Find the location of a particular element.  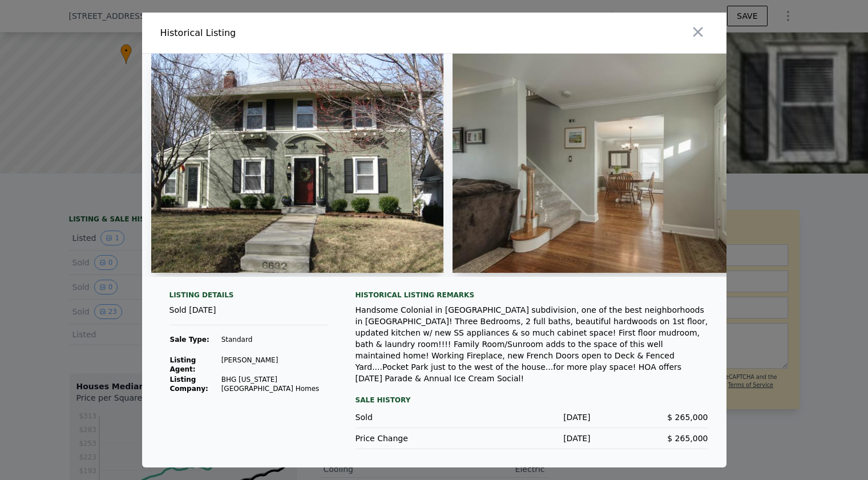

div: Sold is located at coordinates (415, 417).